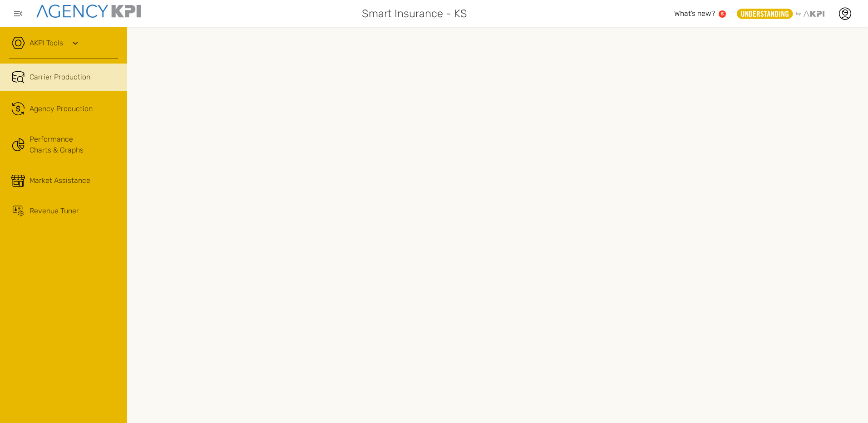 Image resolution: width=868 pixels, height=423 pixels. Describe the element at coordinates (54, 212) in the screenshot. I see `span: Revenue Tuner` at that location.